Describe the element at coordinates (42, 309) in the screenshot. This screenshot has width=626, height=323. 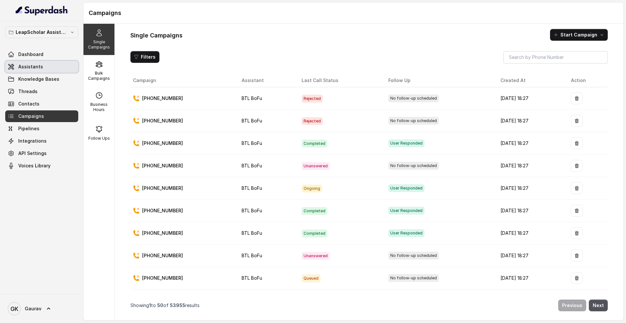
I see `a: Gaurav` at that location.